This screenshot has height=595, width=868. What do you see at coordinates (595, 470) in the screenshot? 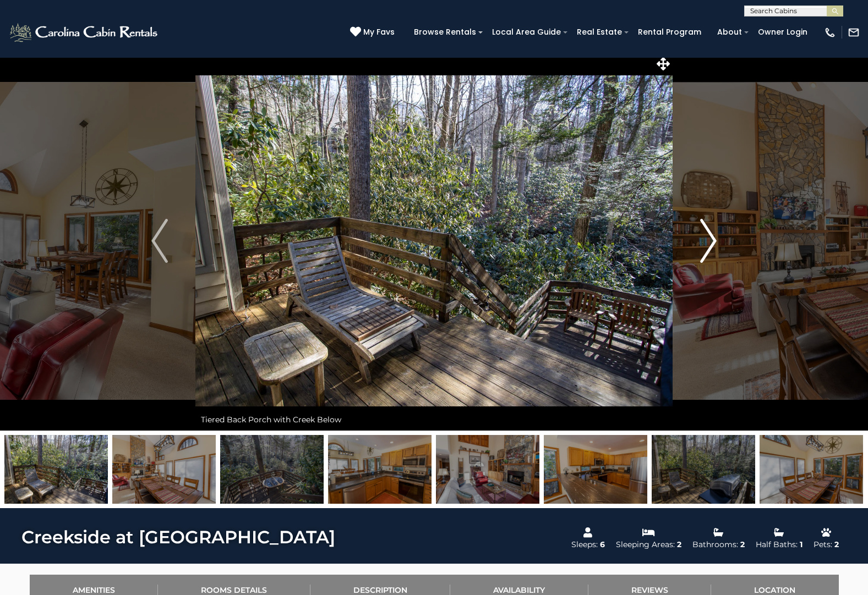
I see `img: 163275305` at bounding box center [595, 470].